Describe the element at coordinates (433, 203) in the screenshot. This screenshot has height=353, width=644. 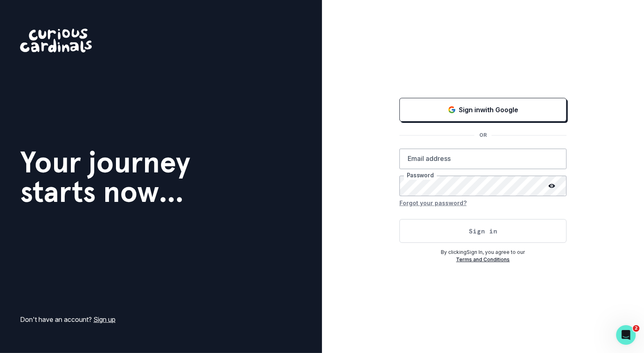
I see `button: Forgot your password?` at that location.